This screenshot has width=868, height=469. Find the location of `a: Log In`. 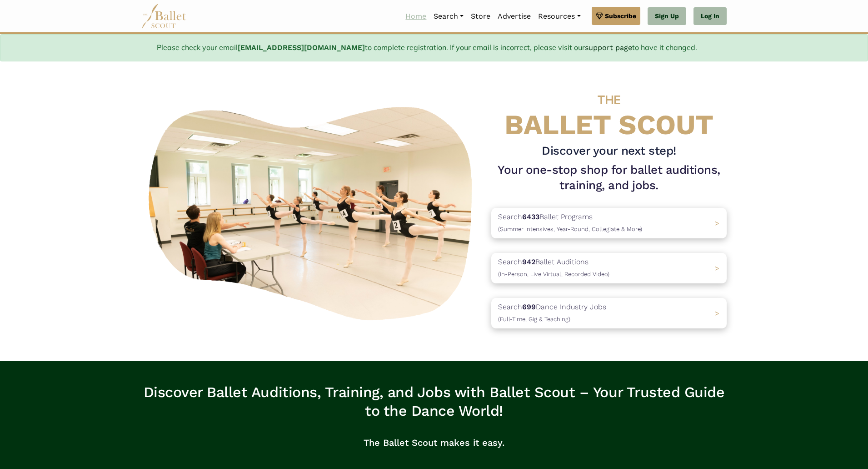

a: Log In is located at coordinates (709, 16).